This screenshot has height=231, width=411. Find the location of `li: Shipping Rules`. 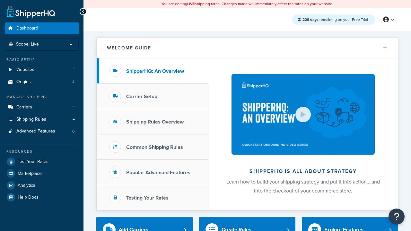

li: Shipping Rules is located at coordinates (42, 119).